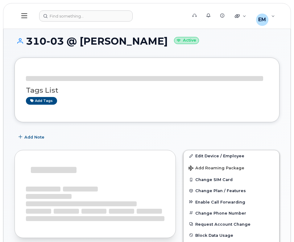 This screenshot has height=242, width=294. I want to click on a: Add tags, so click(41, 101).